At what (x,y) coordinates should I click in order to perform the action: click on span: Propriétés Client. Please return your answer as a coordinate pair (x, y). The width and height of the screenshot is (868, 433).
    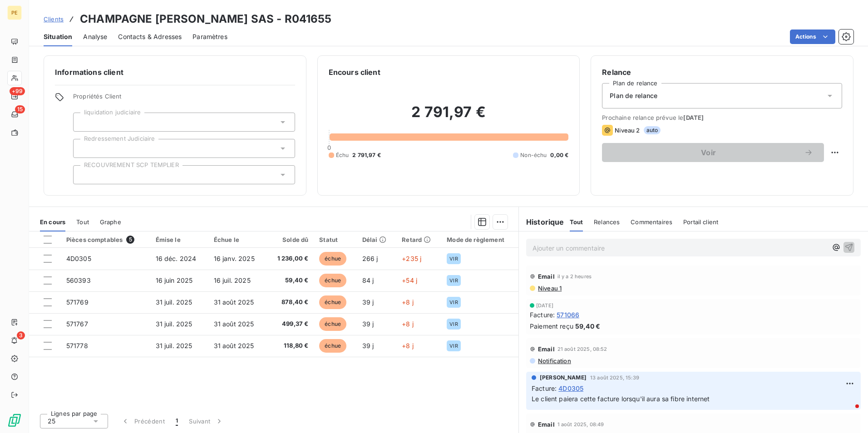
    Looking at the image, I should click on (184, 99).